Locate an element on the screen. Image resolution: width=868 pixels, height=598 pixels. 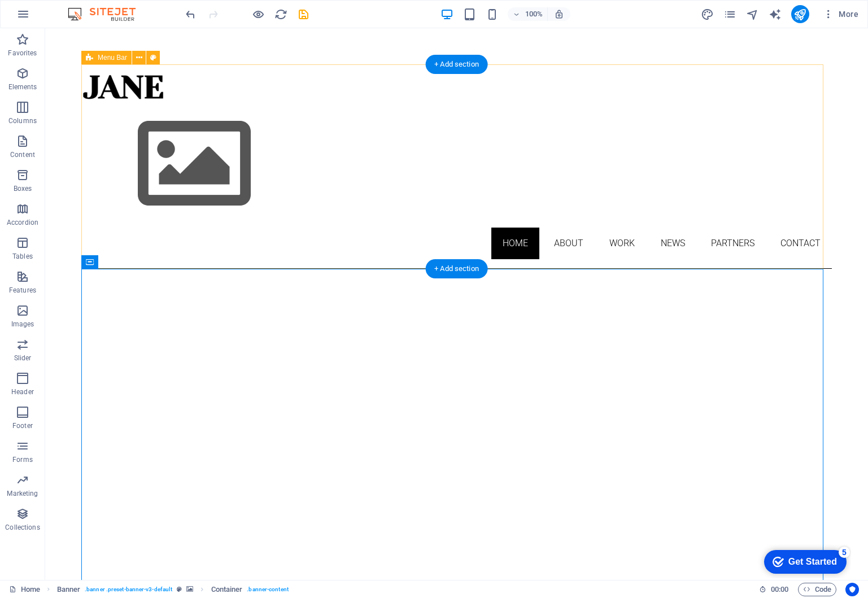
button: pages is located at coordinates (730, 14).